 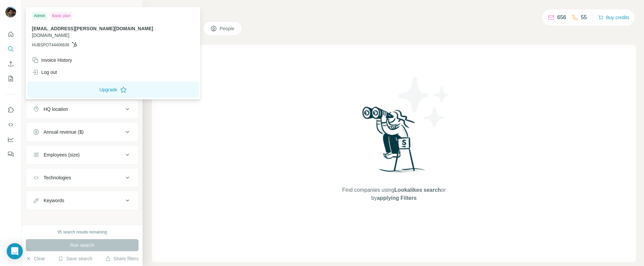 What do you see at coordinates (397, 198) in the screenshot?
I see `span: applying Filters` at bounding box center [397, 198].